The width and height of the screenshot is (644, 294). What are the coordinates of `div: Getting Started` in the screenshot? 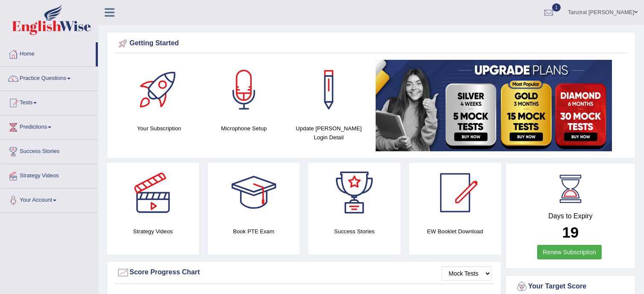 It's located at (371, 44).